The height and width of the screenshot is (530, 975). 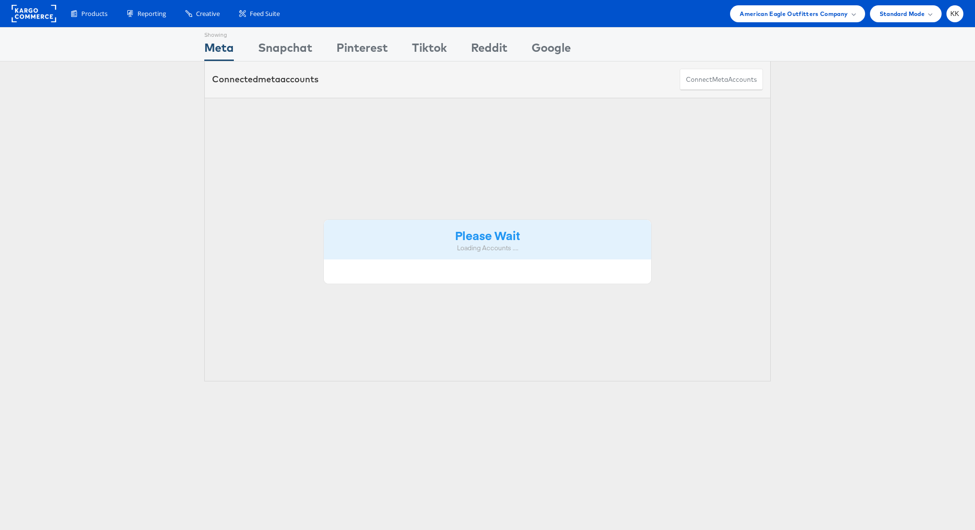 I want to click on span: American Eagle Outfitters Company, so click(x=793, y=14).